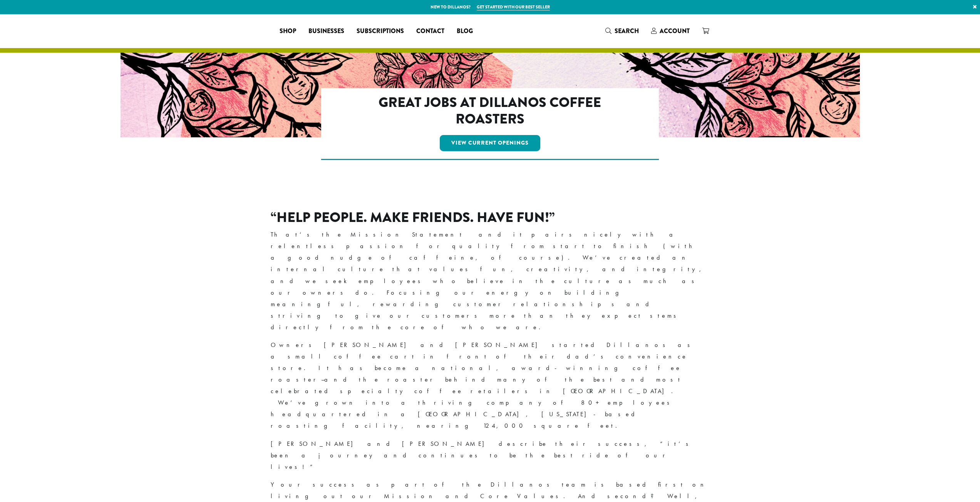  What do you see at coordinates (674, 31) in the screenshot?
I see `span: Account` at bounding box center [674, 31].